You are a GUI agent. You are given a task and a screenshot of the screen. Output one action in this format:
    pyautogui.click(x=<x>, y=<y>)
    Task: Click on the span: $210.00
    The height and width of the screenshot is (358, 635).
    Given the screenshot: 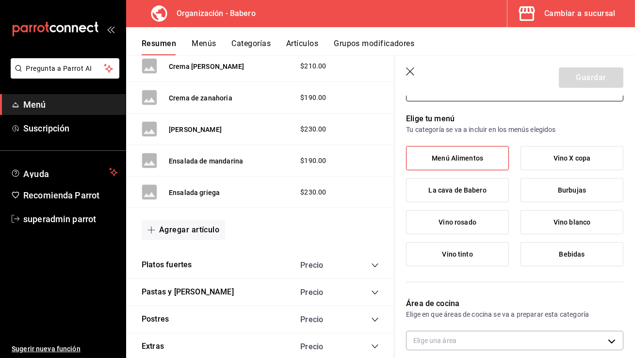 What is the action you would take?
    pyautogui.click(x=313, y=66)
    